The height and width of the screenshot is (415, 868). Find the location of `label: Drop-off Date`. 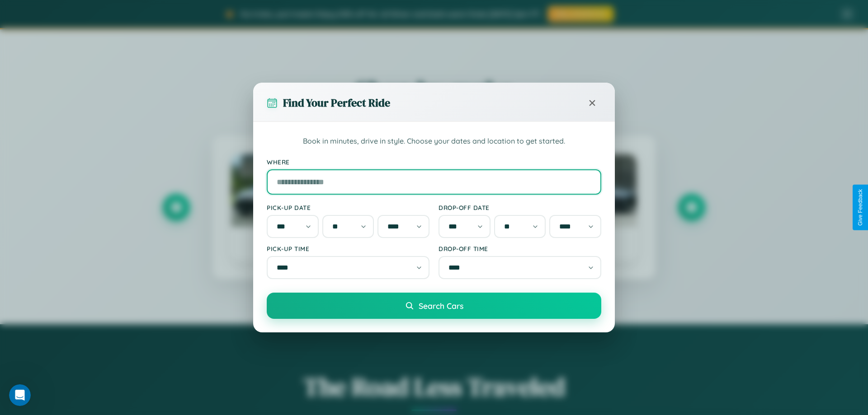

label: Drop-off Date is located at coordinates (520, 207).